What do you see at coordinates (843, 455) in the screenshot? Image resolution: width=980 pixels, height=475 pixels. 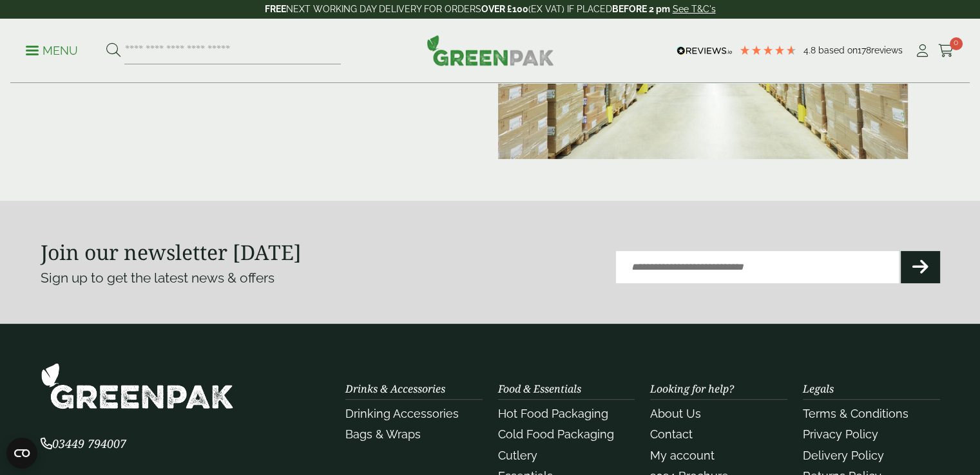 I see `a: Delivery Policy` at bounding box center [843, 455].